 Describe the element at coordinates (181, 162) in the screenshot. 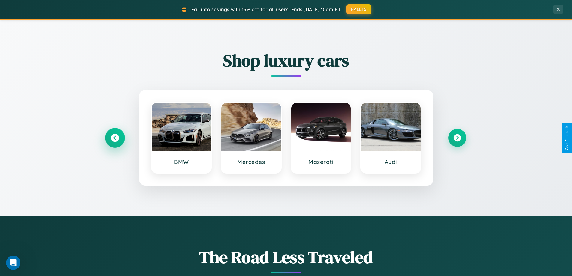

I see `h3: BMW` at that location.